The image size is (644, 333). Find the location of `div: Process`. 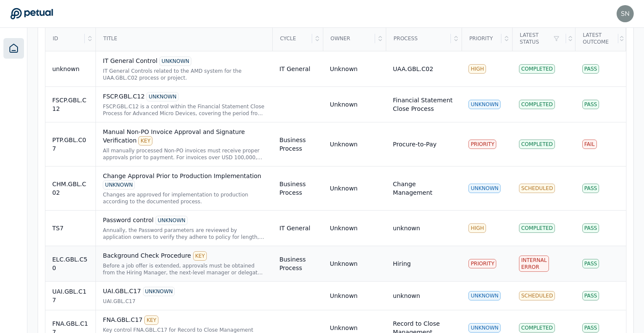

div: Process is located at coordinates (419, 39).